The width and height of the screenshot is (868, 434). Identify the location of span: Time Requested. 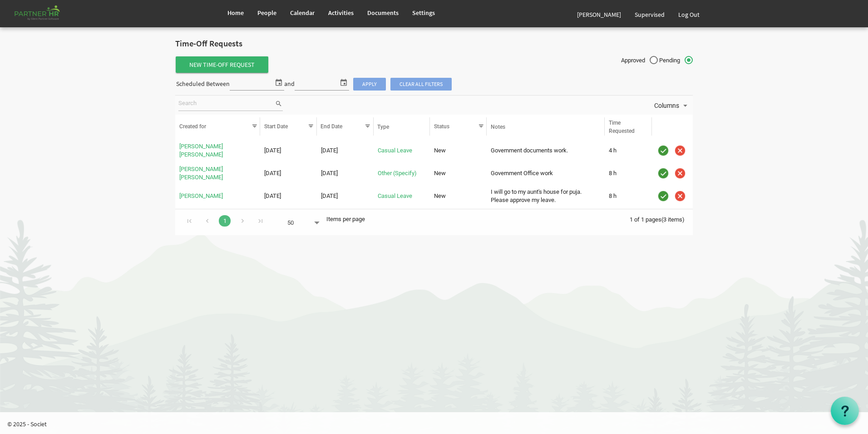
(622, 127).